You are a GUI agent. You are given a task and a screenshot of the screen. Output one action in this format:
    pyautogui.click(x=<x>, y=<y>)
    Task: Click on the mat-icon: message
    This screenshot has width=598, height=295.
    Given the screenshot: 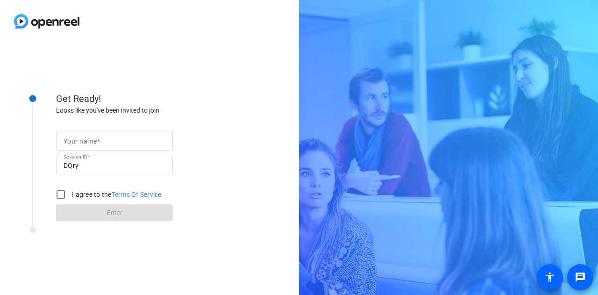 What is the action you would take?
    pyautogui.click(x=580, y=277)
    